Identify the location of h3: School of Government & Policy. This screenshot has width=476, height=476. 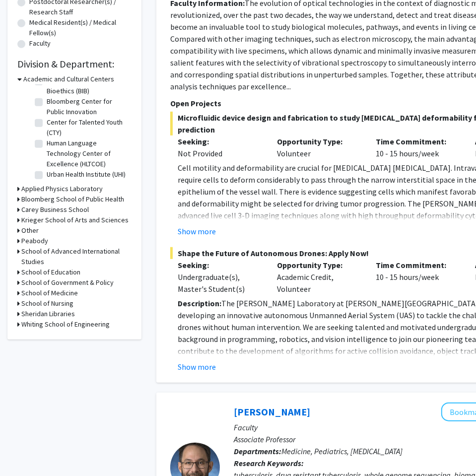
(68, 282).